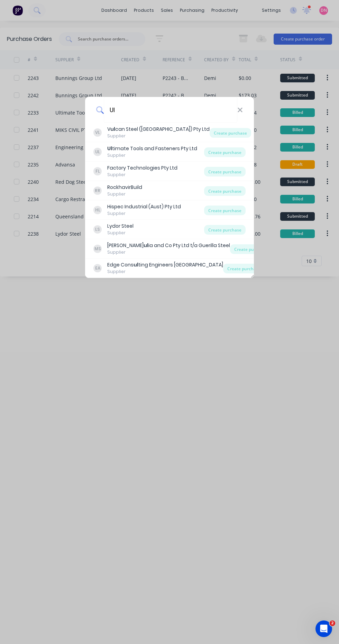  What do you see at coordinates (152, 148) in the screenshot?
I see `div: timate Tools and Fasteners Pty Ltd` at bounding box center [152, 148].